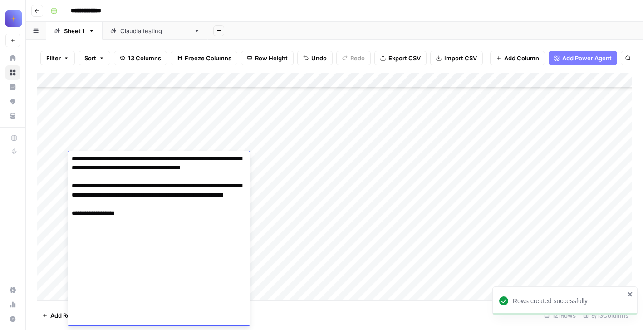 The width and height of the screenshot is (643, 330). Describe the element at coordinates (315, 58) in the screenshot. I see `button: Undo` at that location.